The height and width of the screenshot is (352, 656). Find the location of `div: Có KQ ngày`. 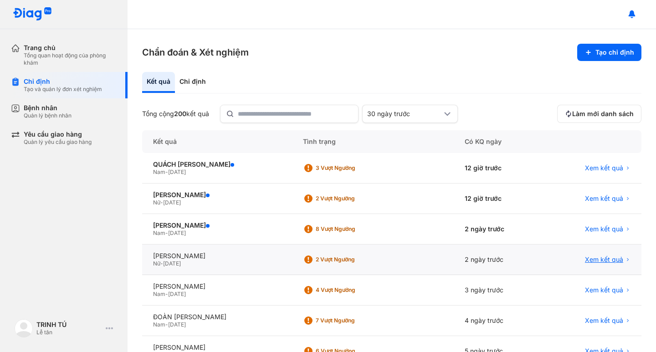

div: Có KQ ngày is located at coordinates (498, 142).